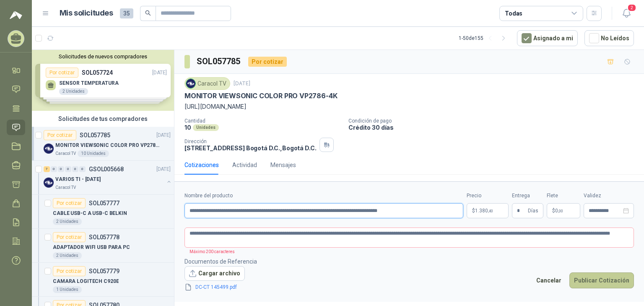 The image size is (644, 306). I want to click on label: Validez, so click(609, 196).